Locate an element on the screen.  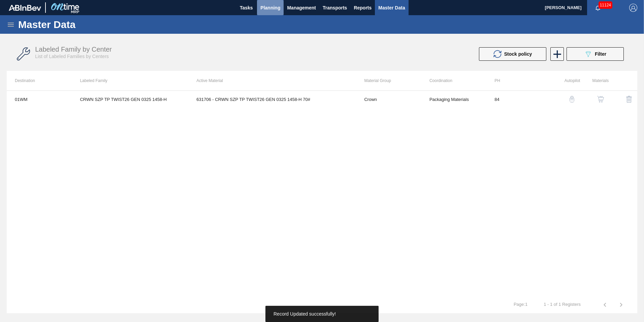
span: Labeled Family by Center is located at coordinates (74, 50).